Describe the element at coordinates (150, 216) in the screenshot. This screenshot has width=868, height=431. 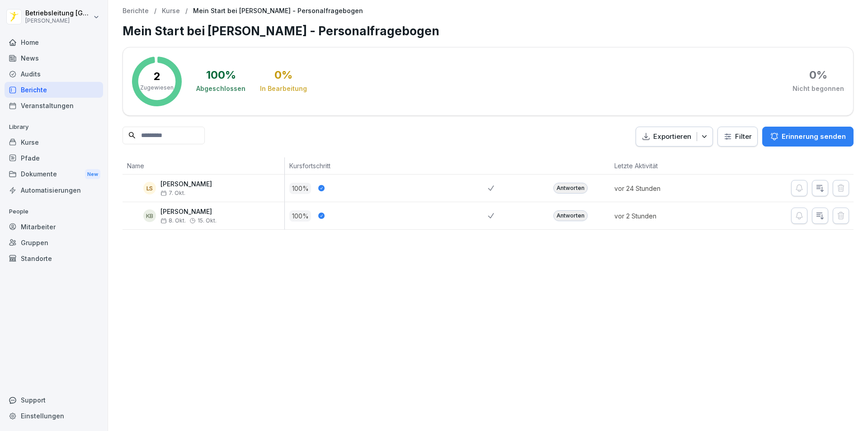
I see `div: KB` at that location.